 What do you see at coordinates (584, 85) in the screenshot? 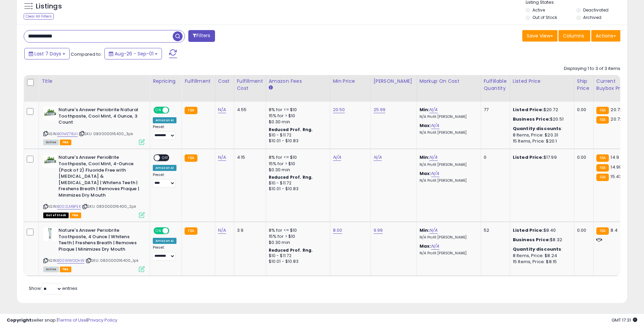
I see `div: Ship Price` at bounding box center [584, 85].